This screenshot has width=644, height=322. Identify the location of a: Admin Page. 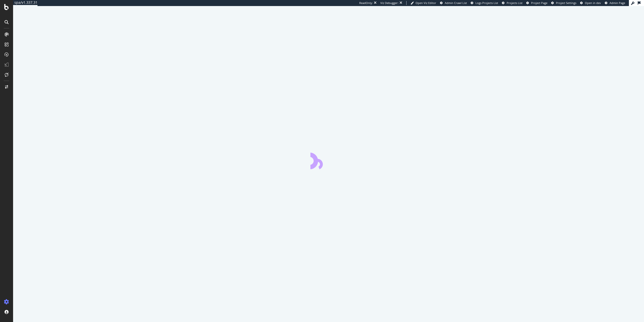
(615, 3).